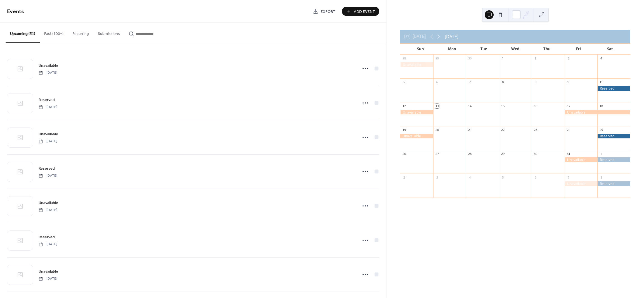 The height and width of the screenshot is (298, 644). Describe the element at coordinates (536, 130) in the screenshot. I see `div: 23` at that location.